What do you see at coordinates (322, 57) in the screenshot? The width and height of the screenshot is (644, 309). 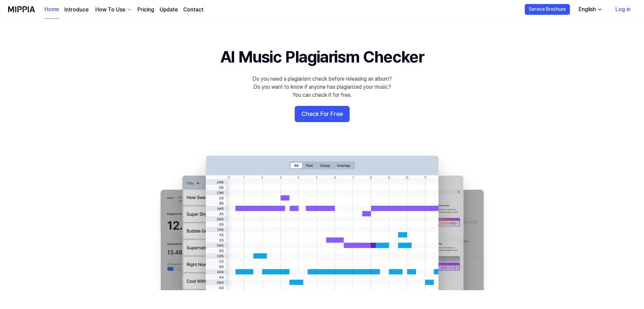 I see `h1: AI Music Plagiarism Checker` at bounding box center [322, 57].